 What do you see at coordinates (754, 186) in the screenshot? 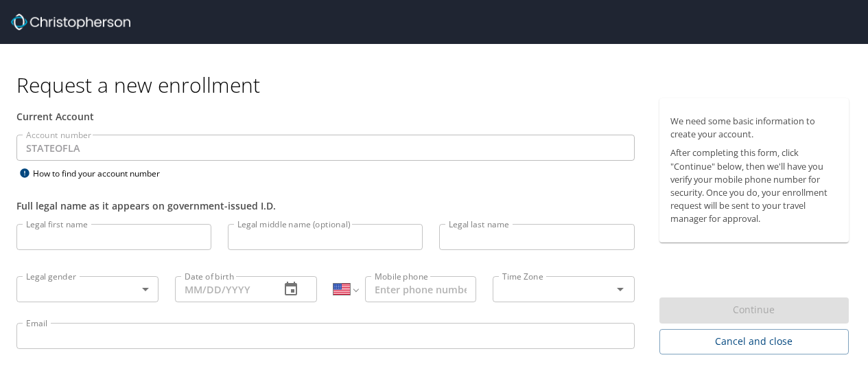
I see `p: After completing this form, click "Continue" below, then we'll have you verify your mobile phone ...` at bounding box center [754, 186].